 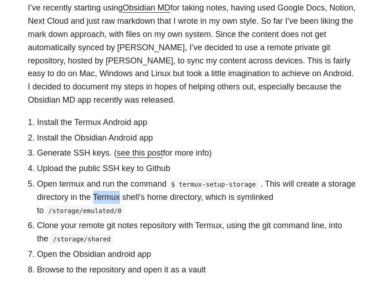 What do you see at coordinates (85, 211) in the screenshot?
I see `code: /storage/emulated/0` at bounding box center [85, 211].